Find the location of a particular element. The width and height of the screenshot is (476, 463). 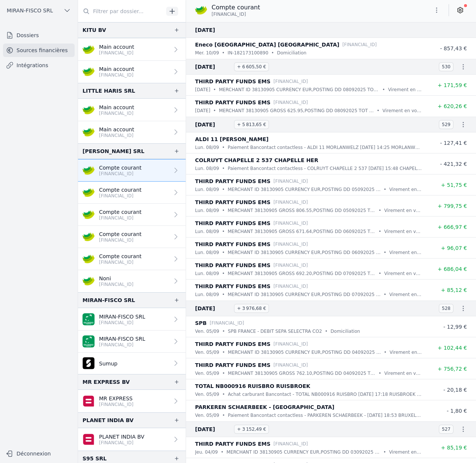

p: MIRAN-FISCO SRL is located at coordinates (122, 316).